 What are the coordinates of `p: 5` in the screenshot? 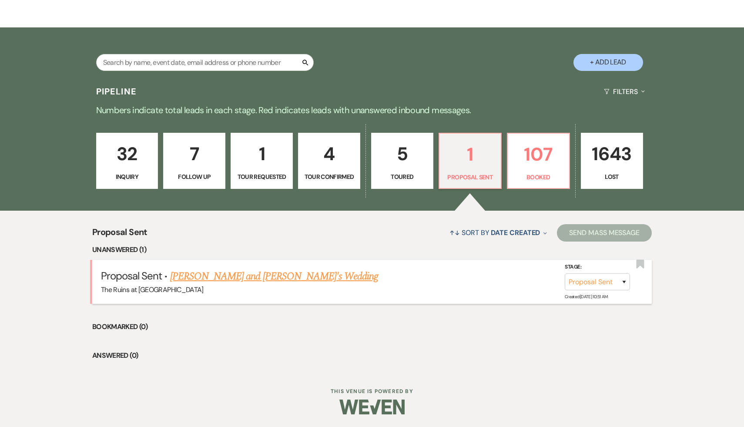 It's located at (402, 154).